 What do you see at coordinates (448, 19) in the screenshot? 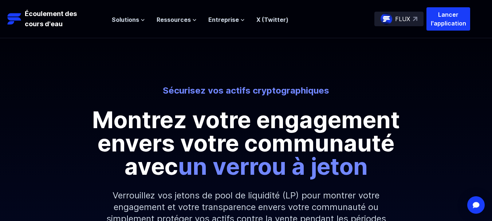
I see `a: Lancer l'application` at bounding box center [448, 19].